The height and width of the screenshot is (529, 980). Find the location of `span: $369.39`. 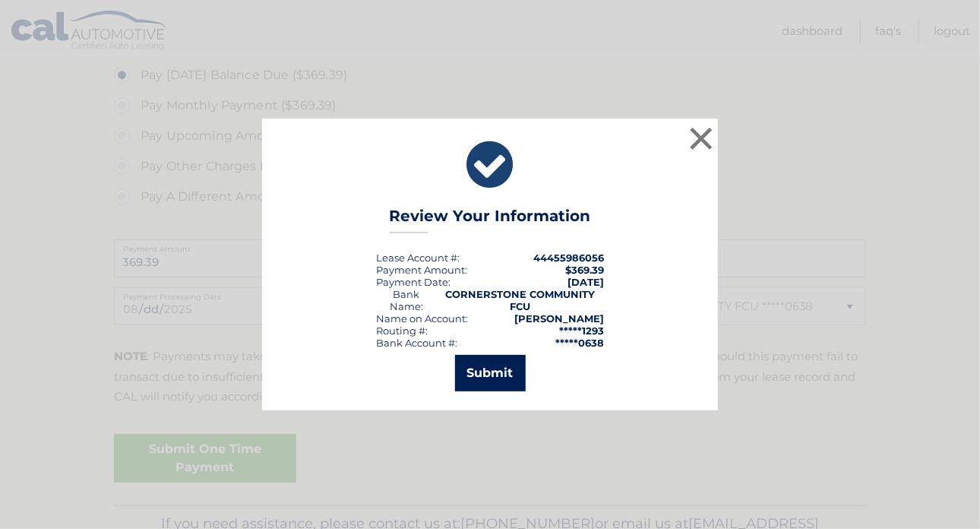

span: $369.39 is located at coordinates (584, 269).